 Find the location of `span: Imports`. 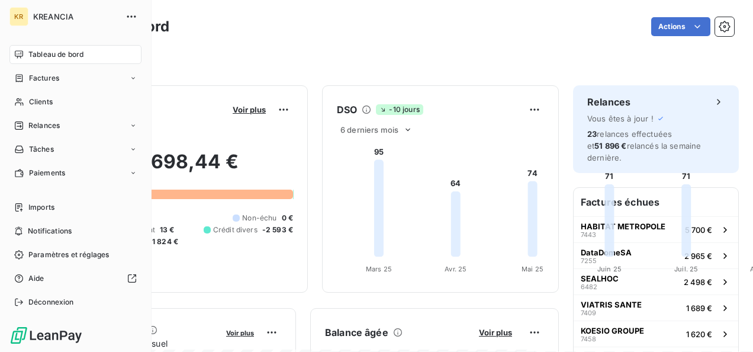

span: Imports is located at coordinates (41, 207).